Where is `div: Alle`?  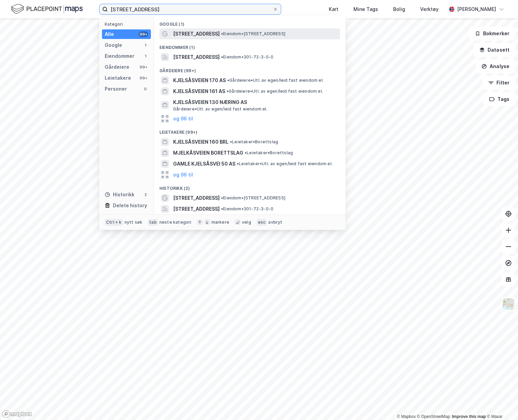 div: Alle is located at coordinates (109, 34).